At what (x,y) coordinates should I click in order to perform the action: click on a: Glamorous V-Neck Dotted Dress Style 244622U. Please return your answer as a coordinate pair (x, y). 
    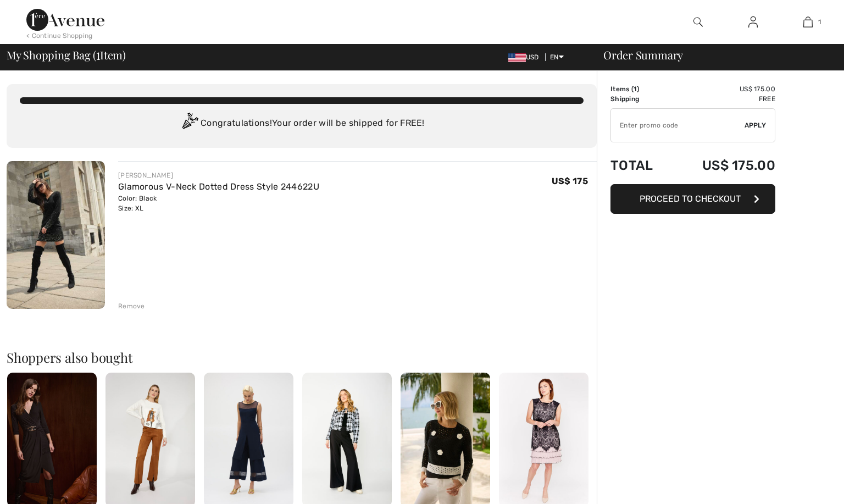
    Looking at the image, I should click on (218, 186).